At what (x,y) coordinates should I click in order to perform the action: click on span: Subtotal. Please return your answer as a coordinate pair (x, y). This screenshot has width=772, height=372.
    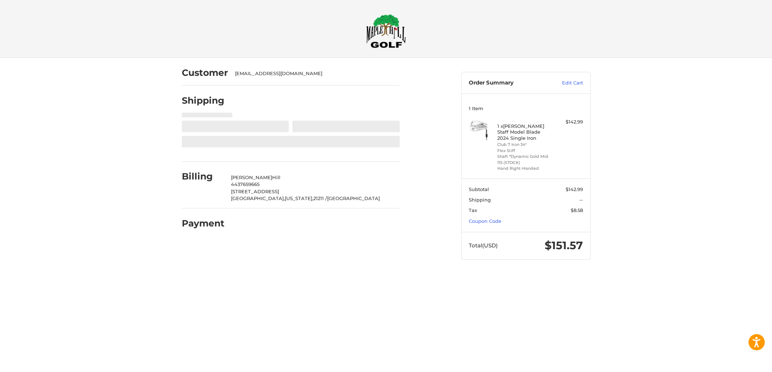
    Looking at the image, I should click on (479, 189).